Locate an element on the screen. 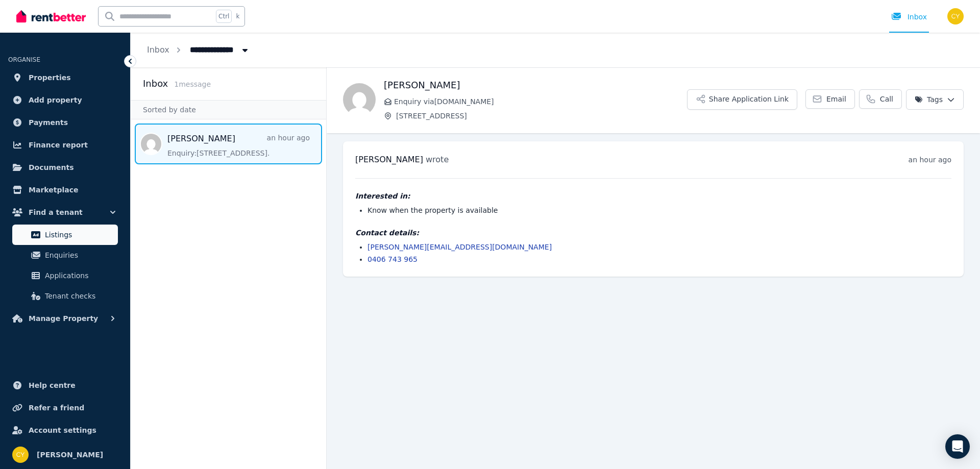  span: Listings is located at coordinates (79, 235).